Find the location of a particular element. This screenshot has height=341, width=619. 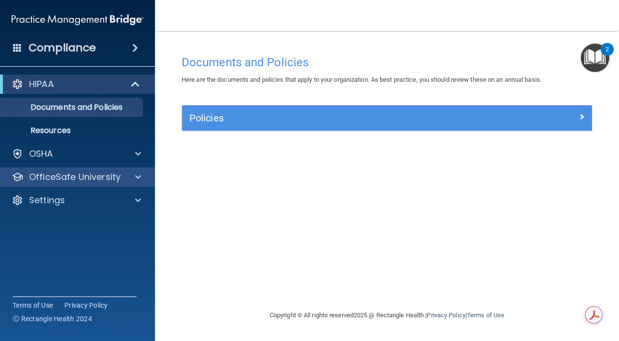

a: OSHA is located at coordinates (76, 154).